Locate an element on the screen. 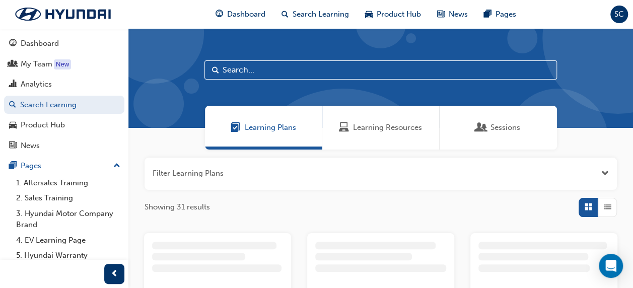  span: Showing 31 results is located at coordinates (177, 207).